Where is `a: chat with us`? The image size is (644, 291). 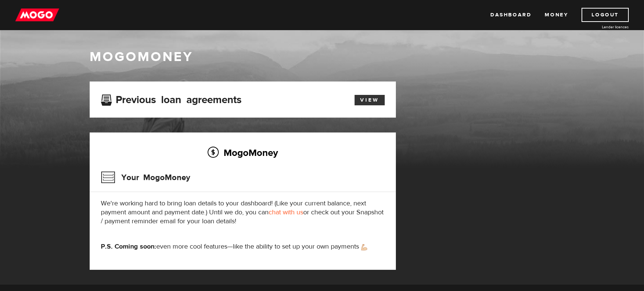 a: chat with us is located at coordinates (285, 212).